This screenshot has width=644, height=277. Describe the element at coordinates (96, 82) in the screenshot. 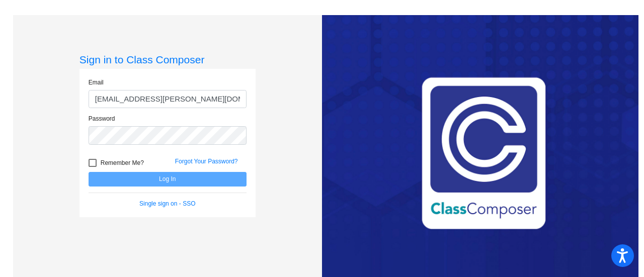

I see `label: Email` at that location.